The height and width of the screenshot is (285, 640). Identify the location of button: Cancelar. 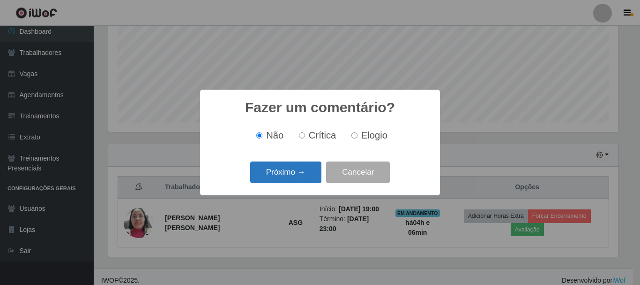
(358, 172).